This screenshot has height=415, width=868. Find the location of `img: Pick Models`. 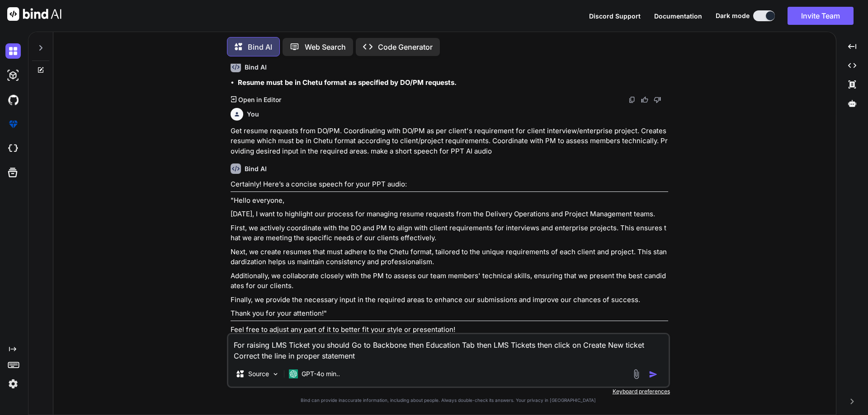

img: Pick Models is located at coordinates (275, 374).